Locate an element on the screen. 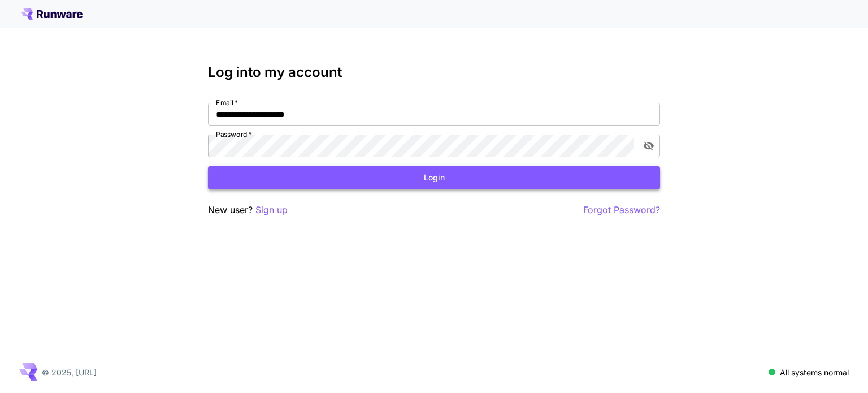  p: New user? is located at coordinates (247, 210).